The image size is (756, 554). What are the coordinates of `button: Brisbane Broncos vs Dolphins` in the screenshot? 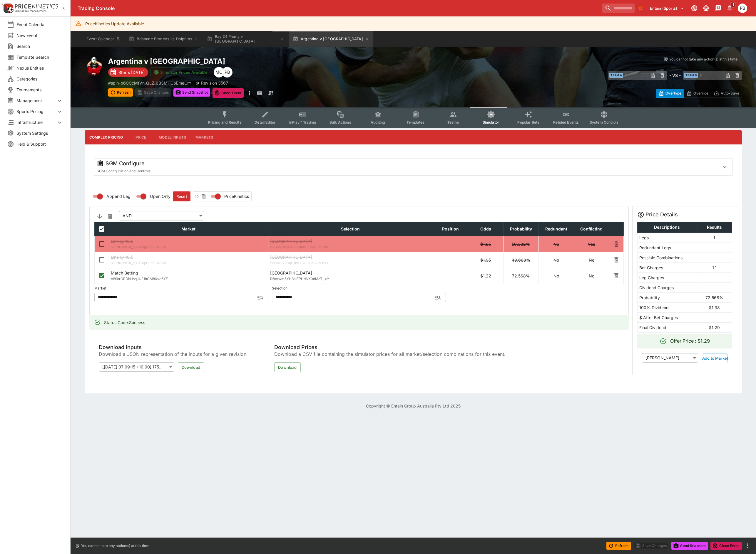 It's located at (164, 39).